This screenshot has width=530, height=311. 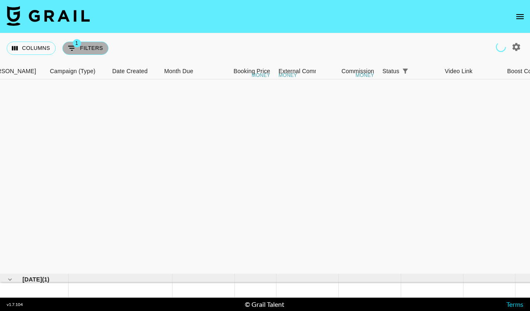 What do you see at coordinates (15, 304) in the screenshot?
I see `div: v 1.7.104` at bounding box center [15, 304].